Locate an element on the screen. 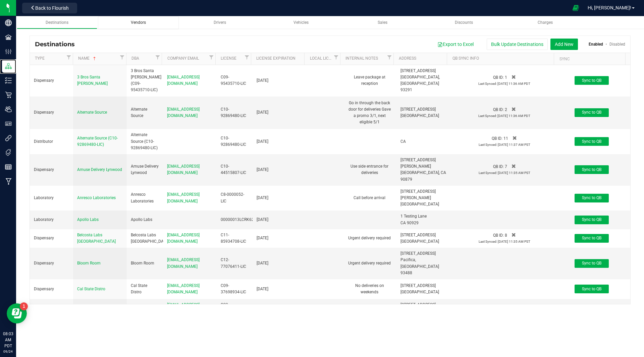 The width and height of the screenshot is (644, 357). a: QB Sync Info is located at coordinates (502, 59).